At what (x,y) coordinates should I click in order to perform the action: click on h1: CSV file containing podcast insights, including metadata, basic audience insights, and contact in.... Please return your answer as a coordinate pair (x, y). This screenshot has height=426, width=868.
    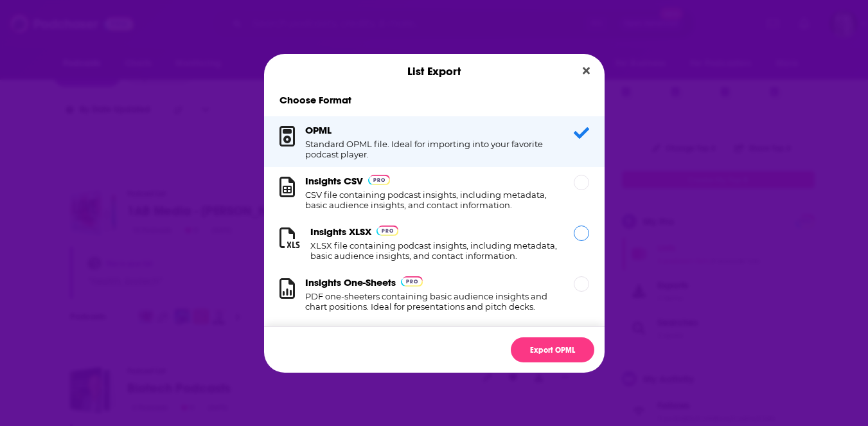
    Looking at the image, I should click on (432, 200).